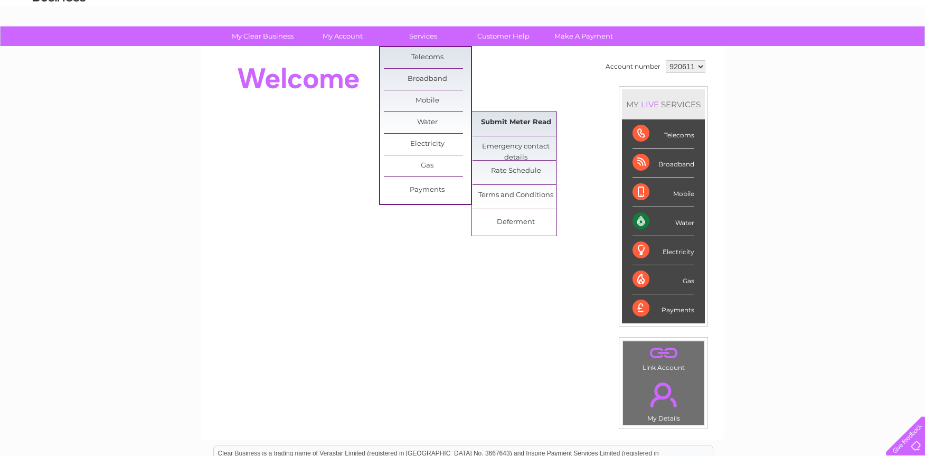 The image size is (925, 456). I want to click on a: Blog, so click(841, 49).